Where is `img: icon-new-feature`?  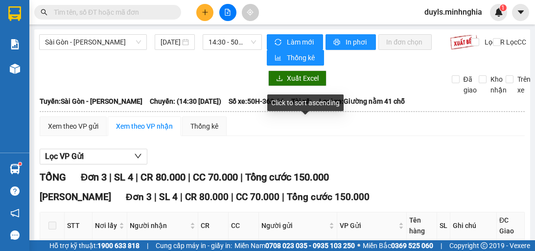 img: icon-new-feature is located at coordinates (499, 12).